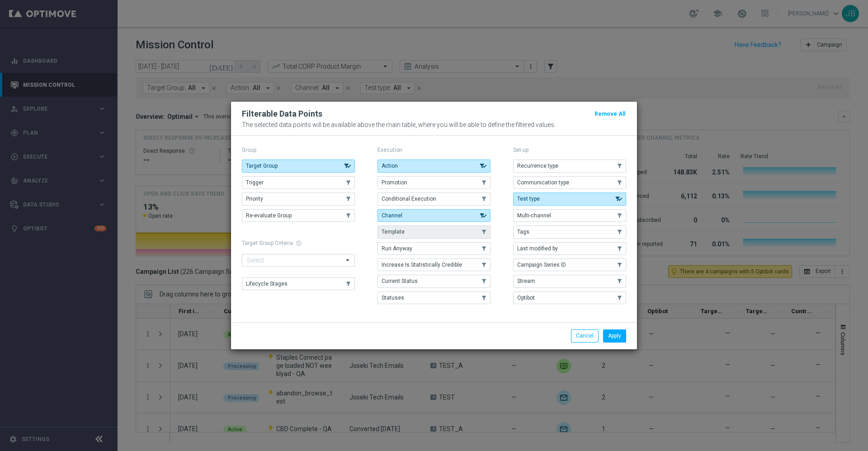  Describe the element at coordinates (543, 183) in the screenshot. I see `span: Communication type` at that location.